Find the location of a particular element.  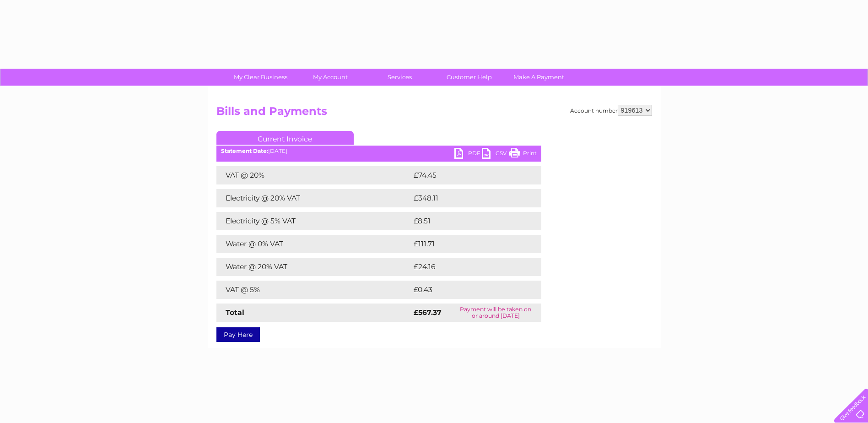

div: Account number is located at coordinates (610, 110).